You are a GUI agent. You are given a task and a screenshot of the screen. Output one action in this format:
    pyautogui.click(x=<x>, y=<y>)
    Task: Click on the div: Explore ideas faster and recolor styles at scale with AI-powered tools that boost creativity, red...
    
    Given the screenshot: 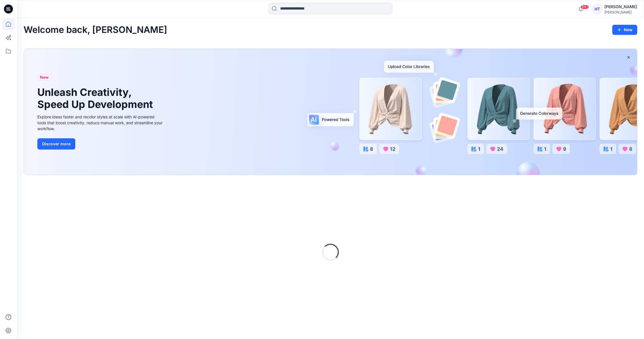 What is the action you would take?
    pyautogui.click(x=101, y=123)
    